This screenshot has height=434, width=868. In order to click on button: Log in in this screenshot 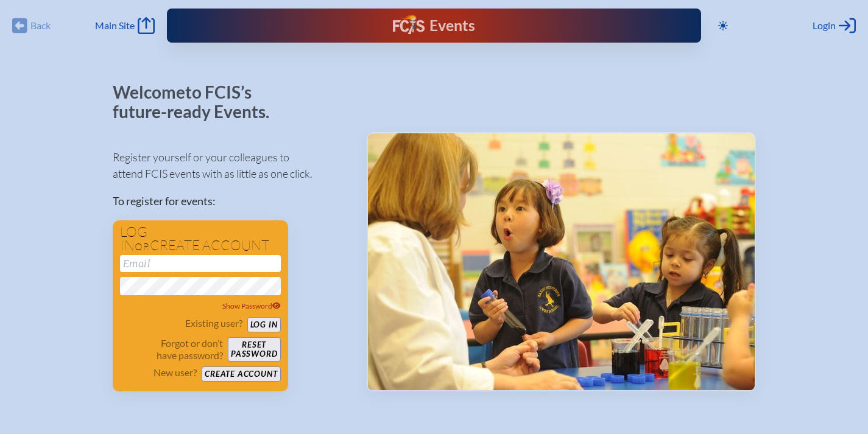, I will do `click(264, 325)`.